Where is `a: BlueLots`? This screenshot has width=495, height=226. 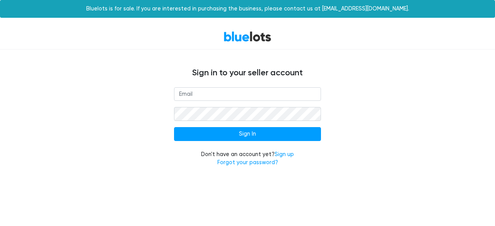 a: BlueLots is located at coordinates (247, 36).